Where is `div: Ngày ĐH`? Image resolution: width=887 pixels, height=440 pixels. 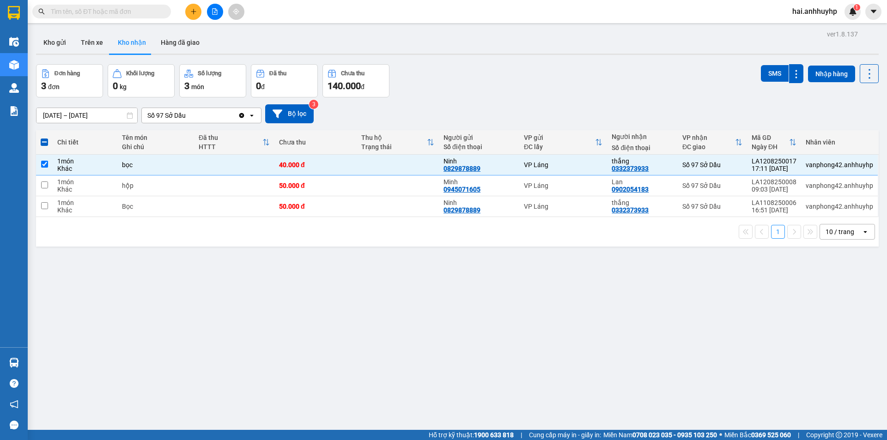
div: Ngày ĐH is located at coordinates (770, 147).